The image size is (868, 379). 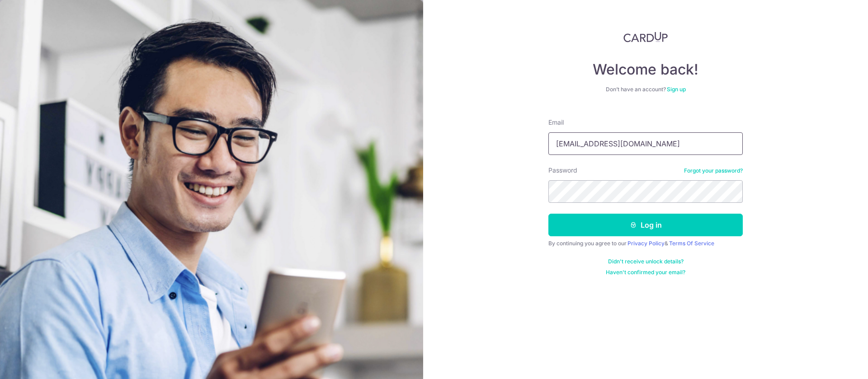 I want to click on div: By continuing you agree to our &, so click(x=645, y=244).